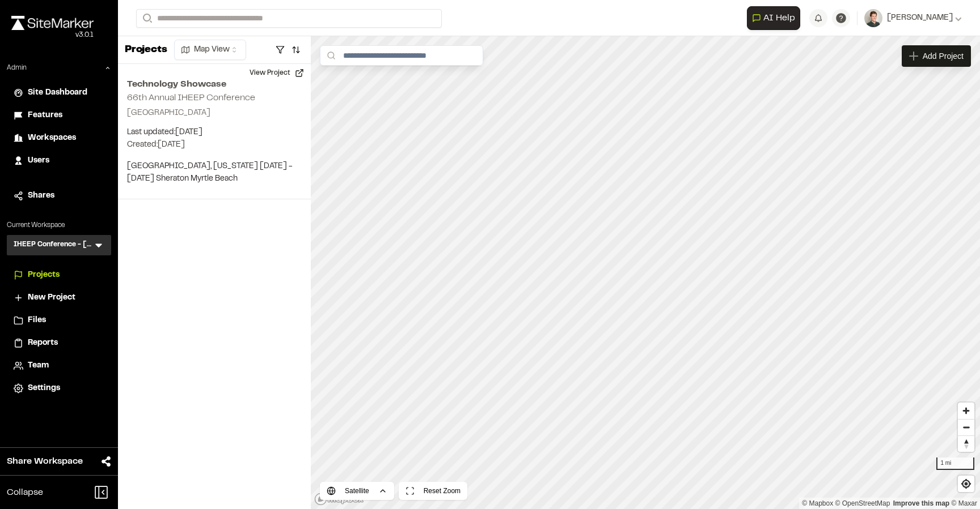 The width and height of the screenshot is (980, 509). I want to click on a: Workspaces, so click(59, 138).